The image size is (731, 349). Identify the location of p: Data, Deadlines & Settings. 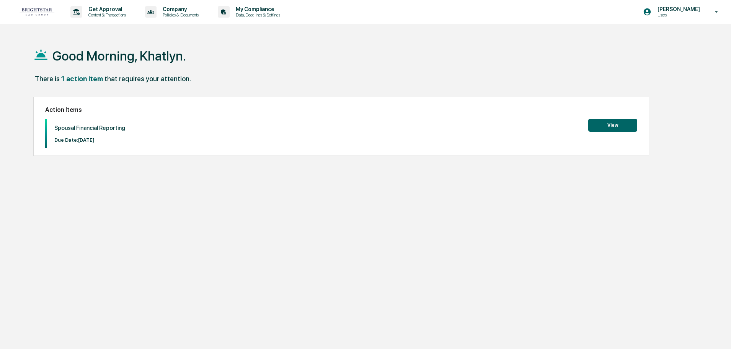
(257, 15).